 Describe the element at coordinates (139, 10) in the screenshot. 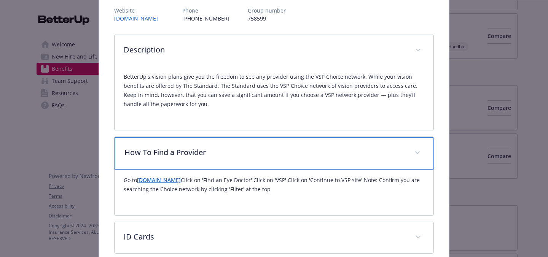

I see `p: Website` at that location.